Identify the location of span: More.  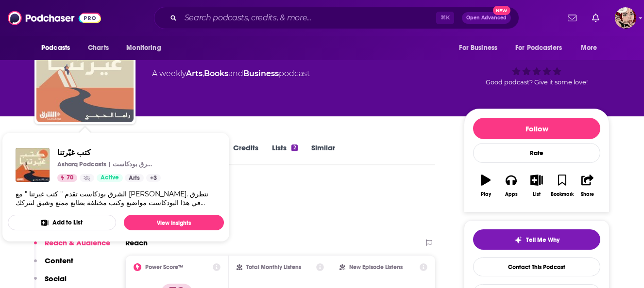
(589, 48).